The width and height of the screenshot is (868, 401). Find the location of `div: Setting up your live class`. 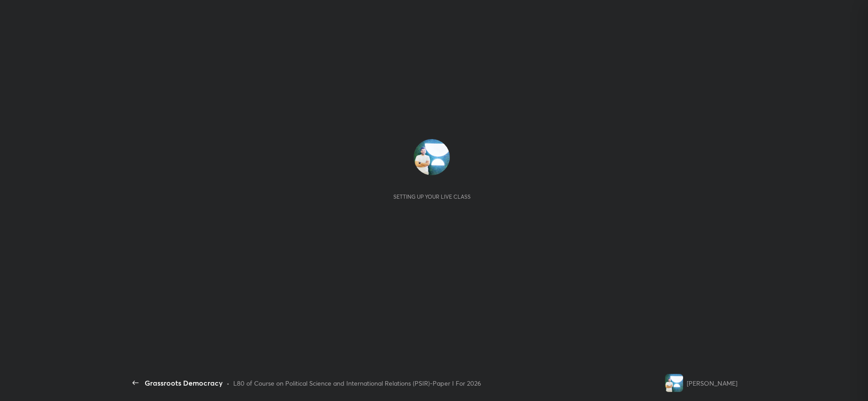

div: Setting up your live class is located at coordinates (432, 197).